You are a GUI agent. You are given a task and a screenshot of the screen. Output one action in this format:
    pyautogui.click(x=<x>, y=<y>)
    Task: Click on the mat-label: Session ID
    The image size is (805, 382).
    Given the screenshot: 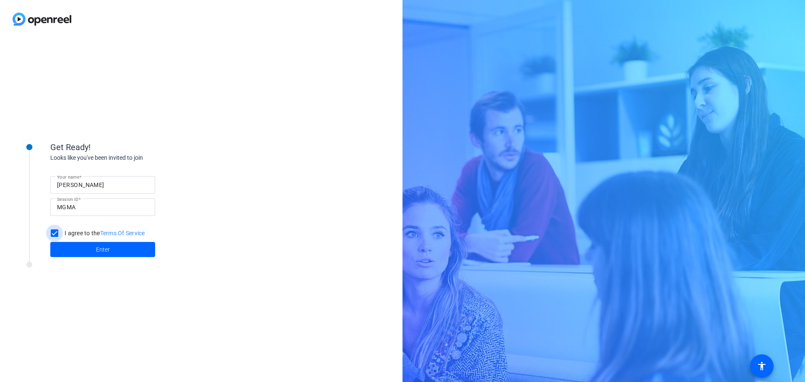 What is the action you would take?
    pyautogui.click(x=67, y=199)
    